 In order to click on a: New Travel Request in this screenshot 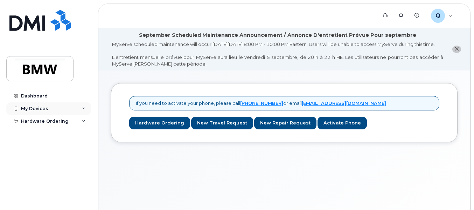, I will do `click(222, 123)`.